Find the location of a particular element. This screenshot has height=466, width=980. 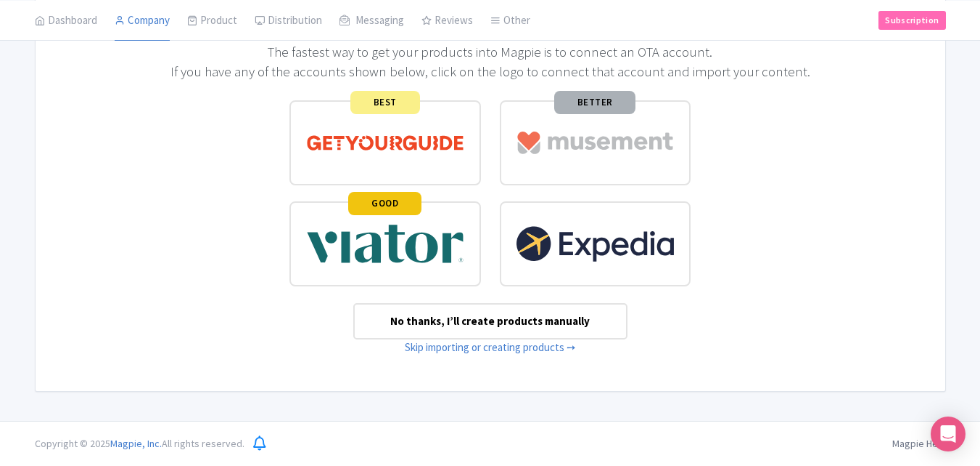

span: BEST is located at coordinates (385, 102).